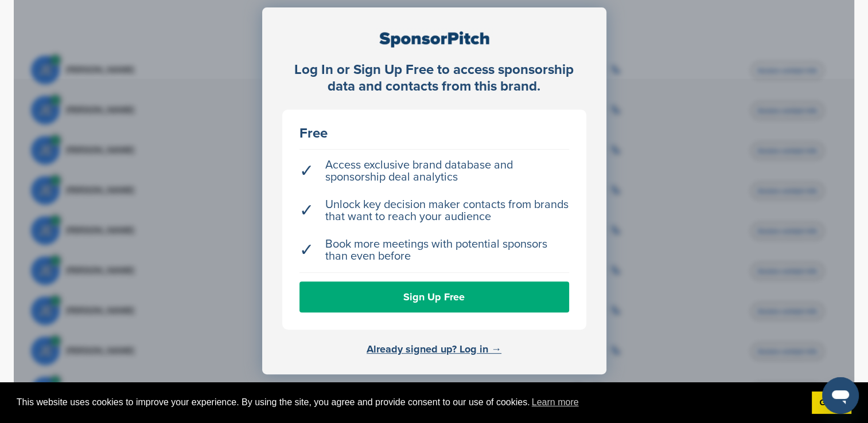 The width and height of the screenshot is (868, 423). I want to click on a: dismiss cookie message, so click(831, 403).